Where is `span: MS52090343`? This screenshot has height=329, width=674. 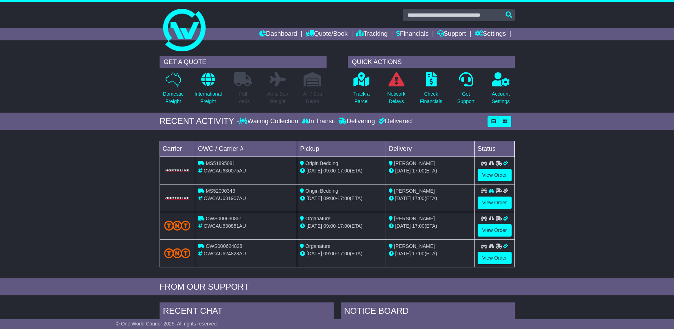 span: MS52090343 is located at coordinates (220, 191).